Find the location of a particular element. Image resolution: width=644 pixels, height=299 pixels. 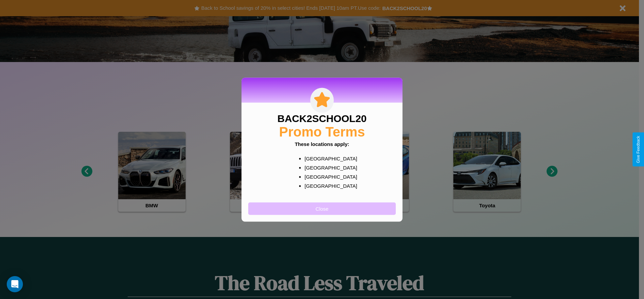

div: Give Feedback is located at coordinates (639, 149).